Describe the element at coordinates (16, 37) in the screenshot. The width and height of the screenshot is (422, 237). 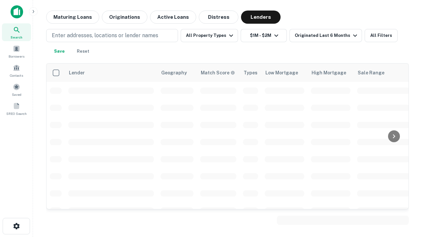
I see `span: Search` at that location.